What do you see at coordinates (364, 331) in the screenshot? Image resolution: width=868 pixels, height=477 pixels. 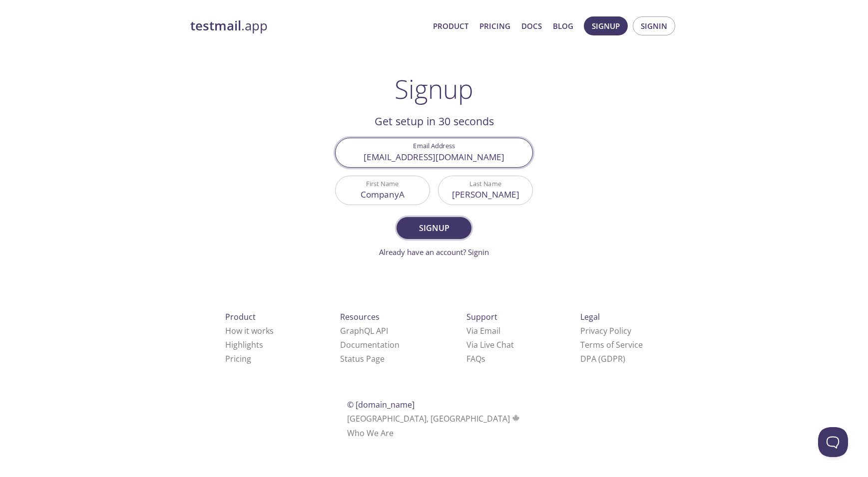 I see `a: GraphQL API` at bounding box center [364, 331].